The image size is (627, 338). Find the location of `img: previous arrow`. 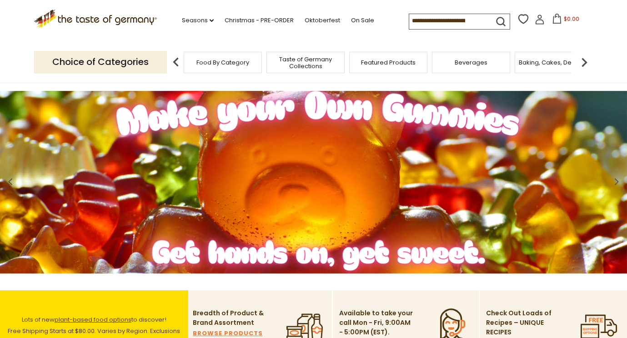

img: previous arrow is located at coordinates (176, 62).